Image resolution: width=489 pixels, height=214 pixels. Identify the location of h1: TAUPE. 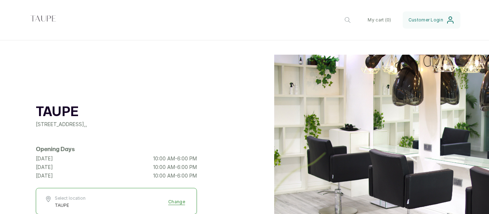
(116, 112).